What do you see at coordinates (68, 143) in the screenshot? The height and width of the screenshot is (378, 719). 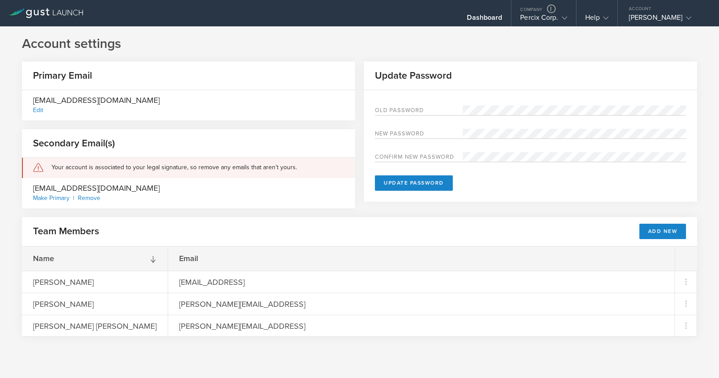 I see `h2: Secondary Email(s)` at bounding box center [68, 143].